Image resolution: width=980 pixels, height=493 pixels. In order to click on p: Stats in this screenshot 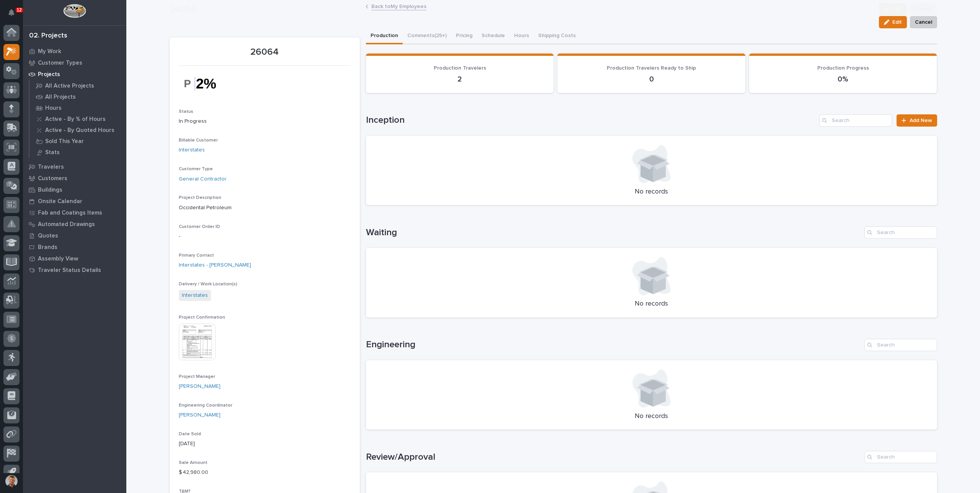, I will do `click(52, 153)`.